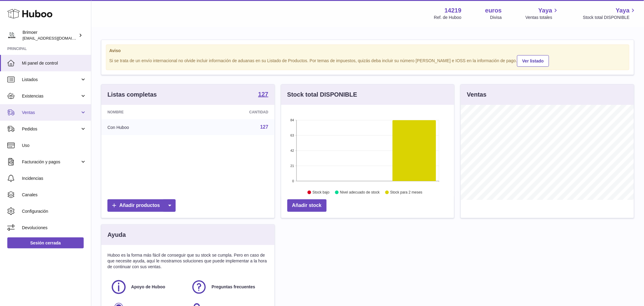 This screenshot has width=644, height=306. I want to click on text: 42, so click(292, 150).